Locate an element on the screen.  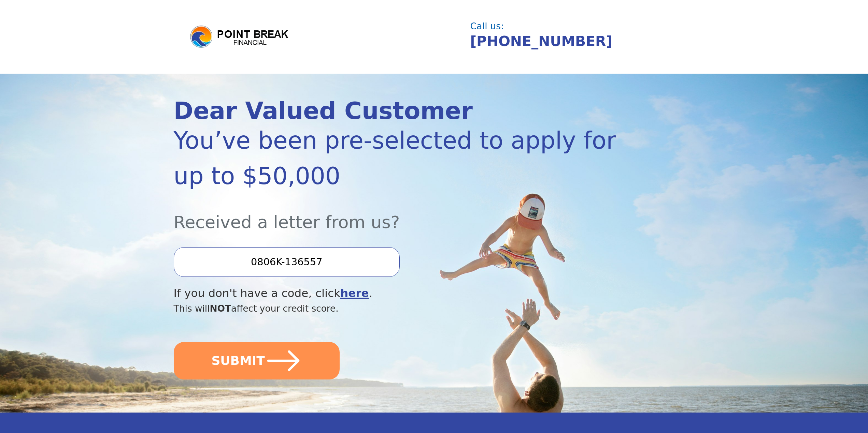
div: If you don't have a code, click . is located at coordinates (395, 293).